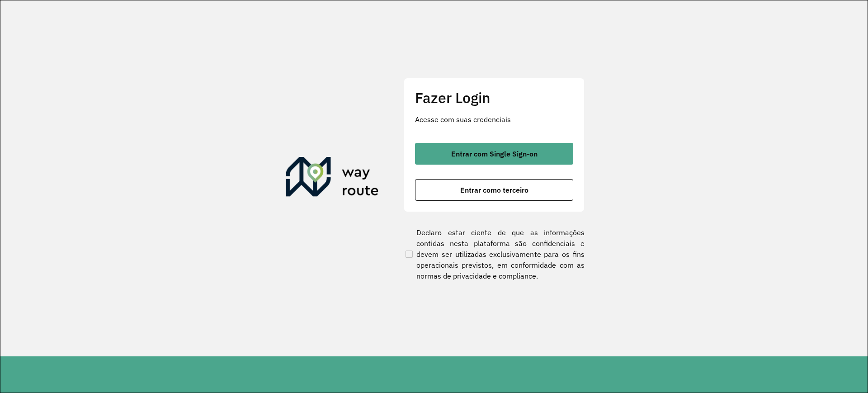  I want to click on span: Entrar com Single Sign-on, so click(494, 154).